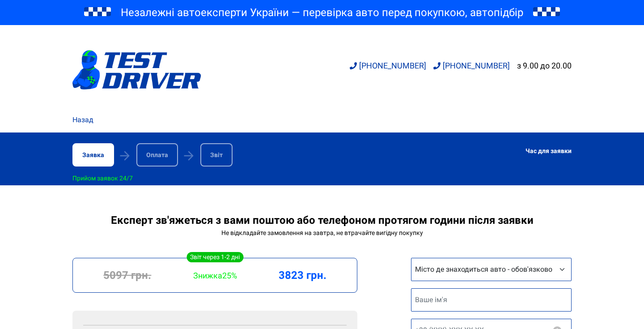 Image resolution: width=644 pixels, height=329 pixels. Describe the element at coordinates (83, 120) in the screenshot. I see `a: Назад` at that location.